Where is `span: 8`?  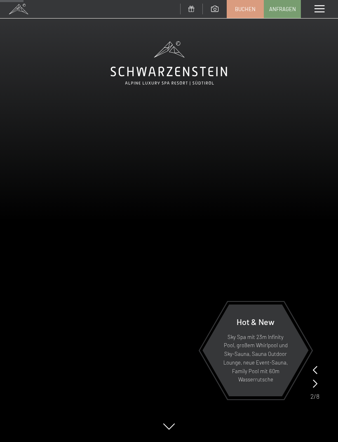
span: 8 is located at coordinates (318, 396).